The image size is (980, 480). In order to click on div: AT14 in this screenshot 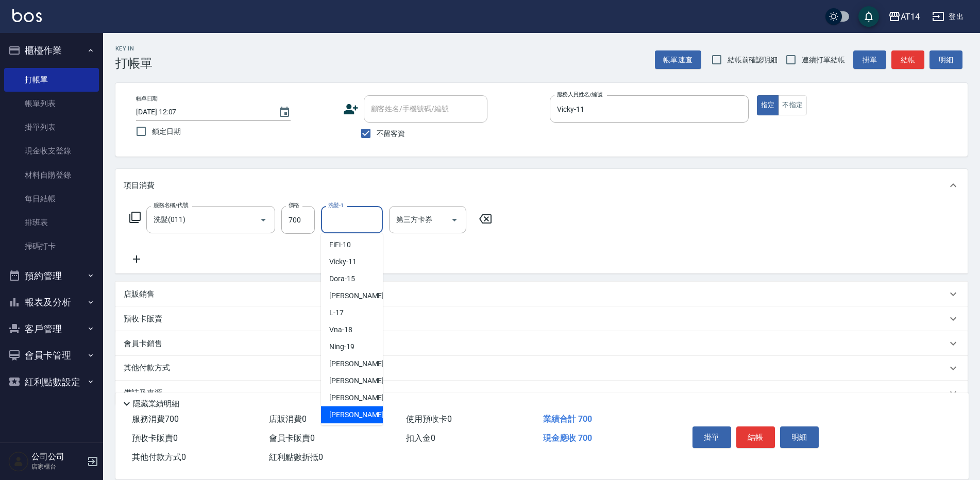, I will do `click(910, 17)`.